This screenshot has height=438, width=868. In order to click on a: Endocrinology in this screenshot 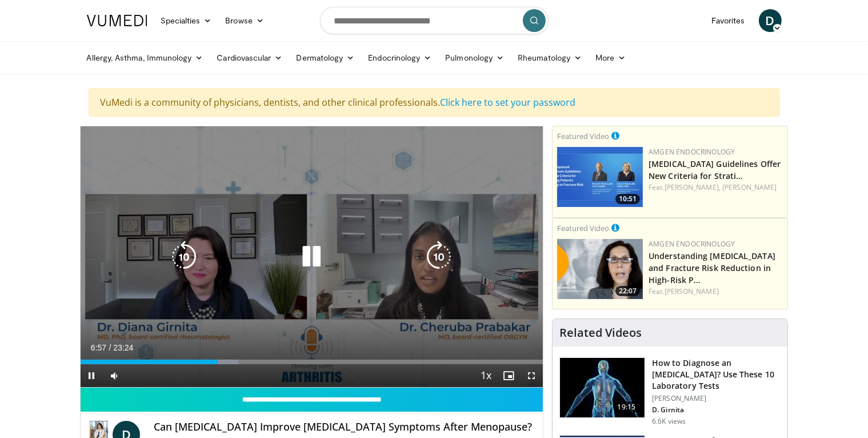, I will do `click(399, 58)`.